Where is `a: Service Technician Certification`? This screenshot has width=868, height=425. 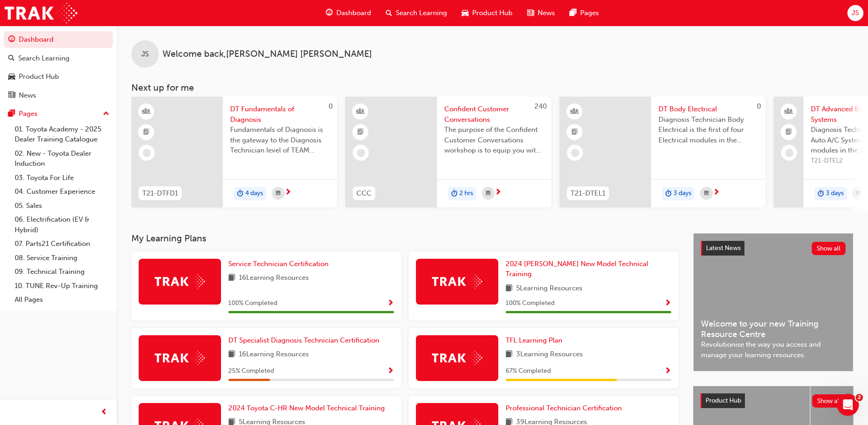 a: Service Technician Certification is located at coordinates (280, 263).